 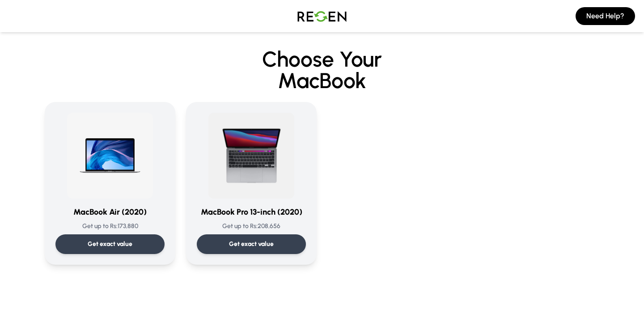 I want to click on a: Need Help?, so click(x=605, y=16).